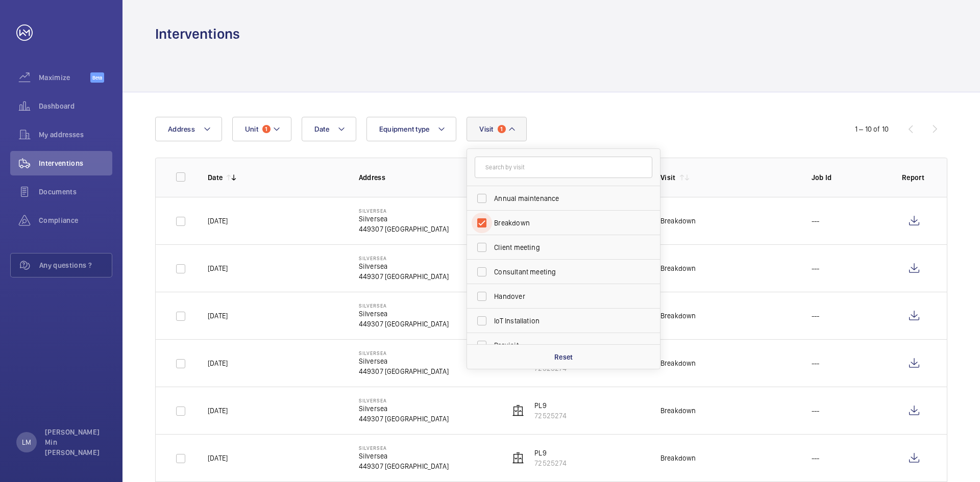 This screenshot has width=980, height=482. What do you see at coordinates (564, 272) in the screenshot?
I see `span: Consultant meeting` at bounding box center [564, 272].